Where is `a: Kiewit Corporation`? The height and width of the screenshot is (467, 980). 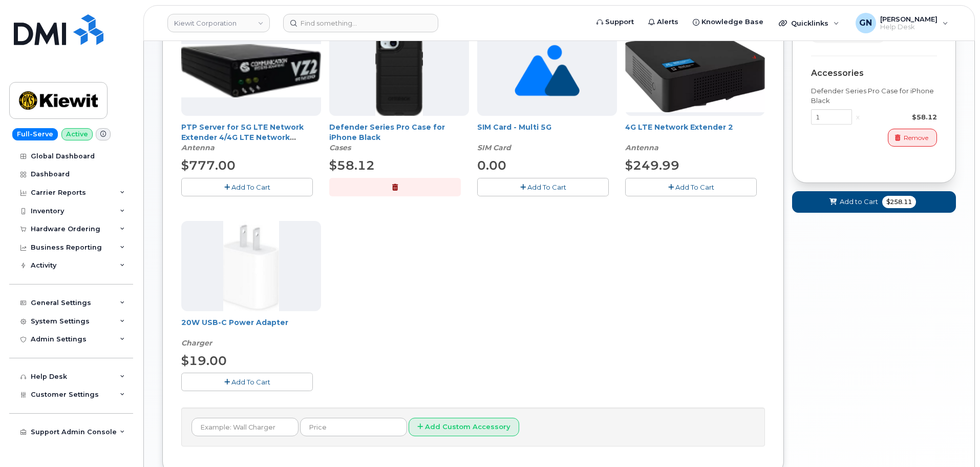
a: Kiewit Corporation is located at coordinates (219, 23).